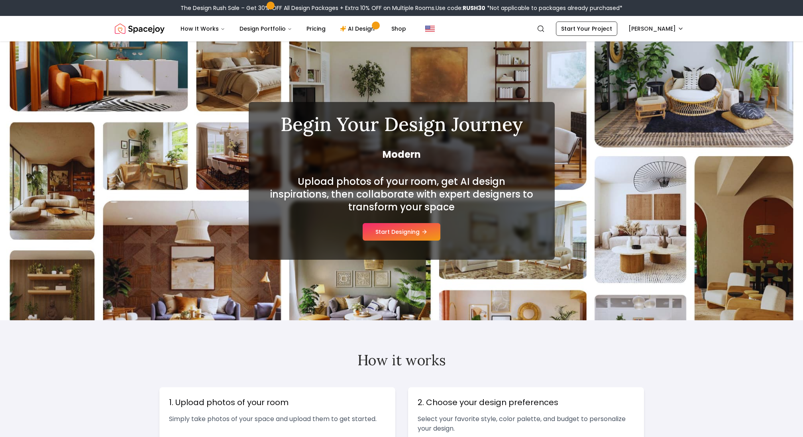  I want to click on p: Simply take photos of your space and upload them to get started., so click(277, 419).